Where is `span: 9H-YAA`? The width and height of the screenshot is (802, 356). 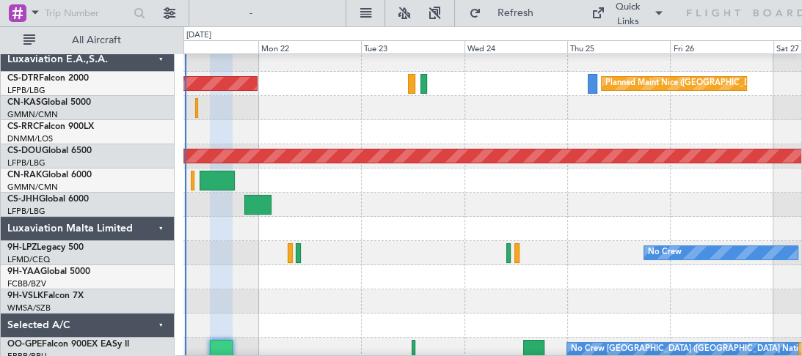
span: 9H-YAA is located at coordinates (23, 272).